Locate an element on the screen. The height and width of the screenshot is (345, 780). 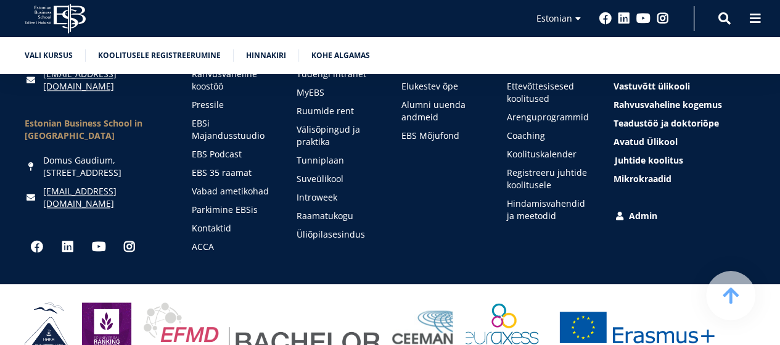
a: Ruumide rent is located at coordinates (337, 111).